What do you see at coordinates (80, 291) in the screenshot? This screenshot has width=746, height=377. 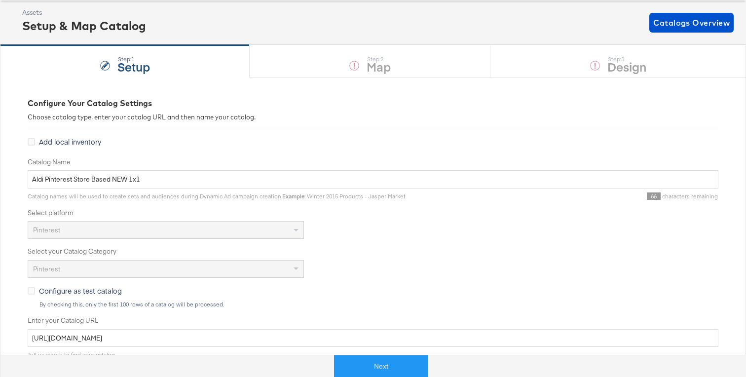 I see `span: Configure as test catalog` at bounding box center [80, 291].